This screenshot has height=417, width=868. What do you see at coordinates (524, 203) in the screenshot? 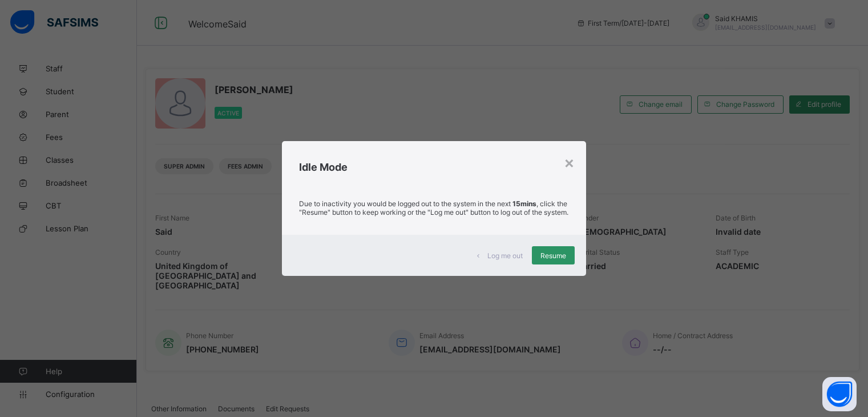
I see `strong: 15mins` at bounding box center [524, 203].